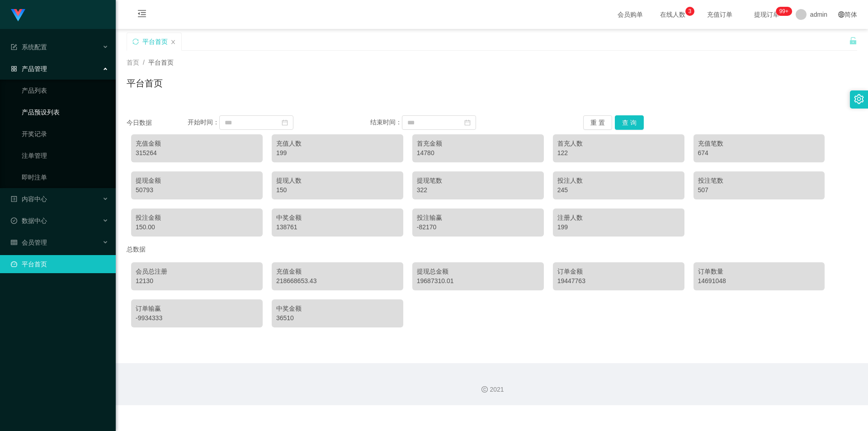 This screenshot has height=431, width=868. What do you see at coordinates (859, 99) in the screenshot?
I see `i: 图标: setting` at bounding box center [859, 99].